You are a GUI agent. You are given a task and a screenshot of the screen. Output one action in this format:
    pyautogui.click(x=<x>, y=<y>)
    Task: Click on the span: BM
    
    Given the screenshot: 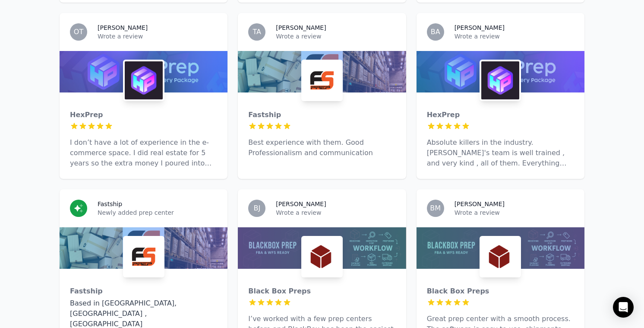 What is the action you would take?
    pyautogui.click(x=435, y=208)
    